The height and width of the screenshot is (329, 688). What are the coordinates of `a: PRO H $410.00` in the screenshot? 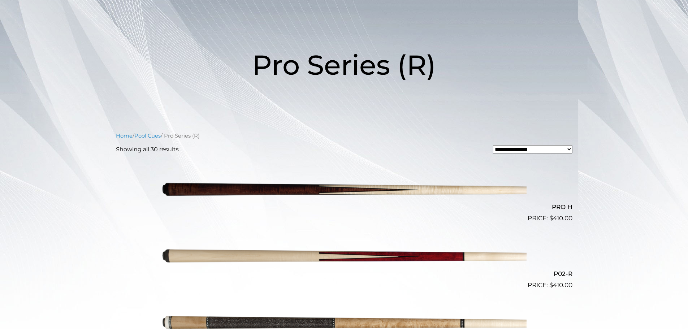 It's located at (344, 191).